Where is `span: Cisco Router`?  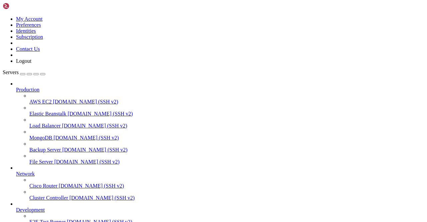 span: Cisco Router is located at coordinates (43, 186).